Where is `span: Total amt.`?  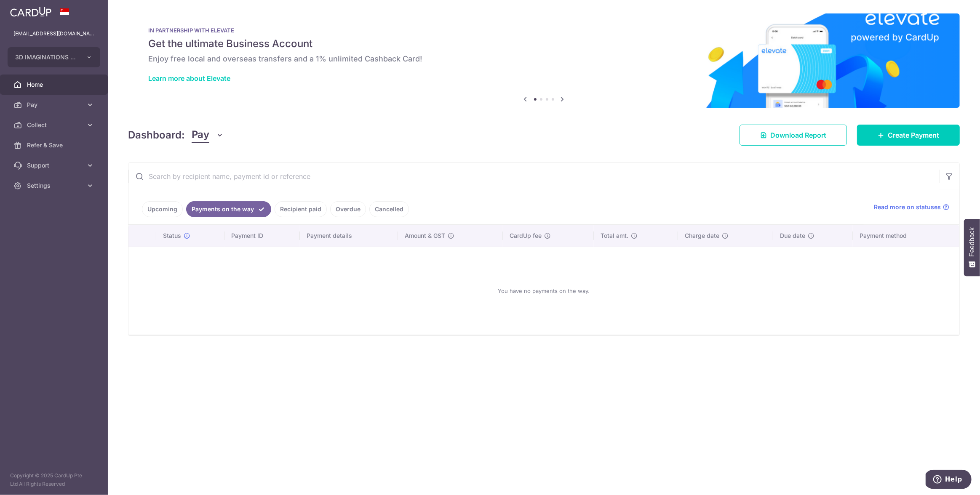
span: Total amt. is located at coordinates (614, 236).